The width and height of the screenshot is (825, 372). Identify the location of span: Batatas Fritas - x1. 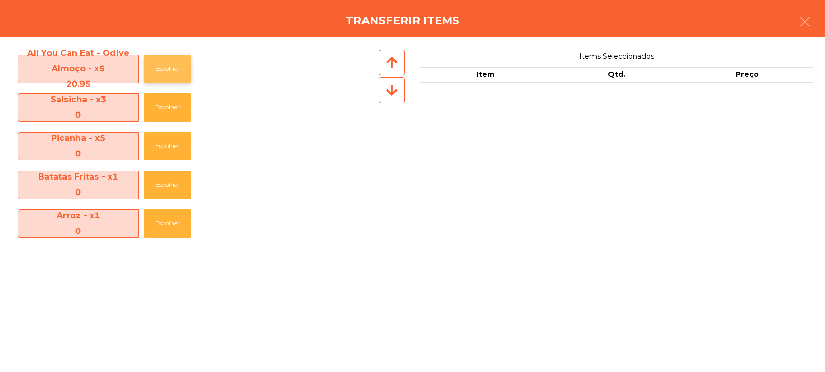
(78, 185).